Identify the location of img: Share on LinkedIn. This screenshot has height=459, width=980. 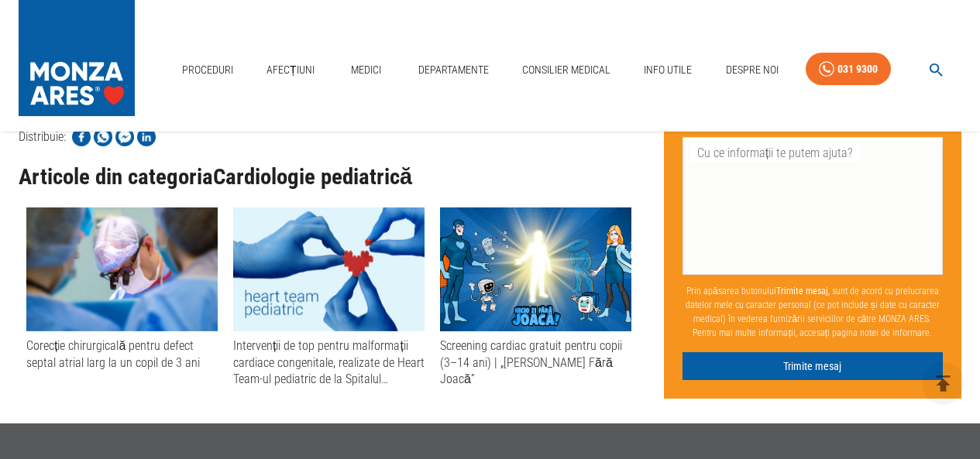
(146, 137).